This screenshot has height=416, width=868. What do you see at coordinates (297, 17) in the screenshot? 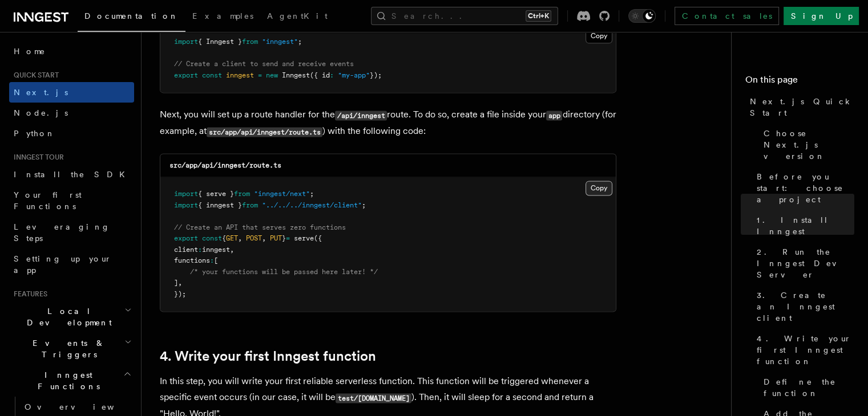
I see `a: AgentKit` at bounding box center [297, 17].